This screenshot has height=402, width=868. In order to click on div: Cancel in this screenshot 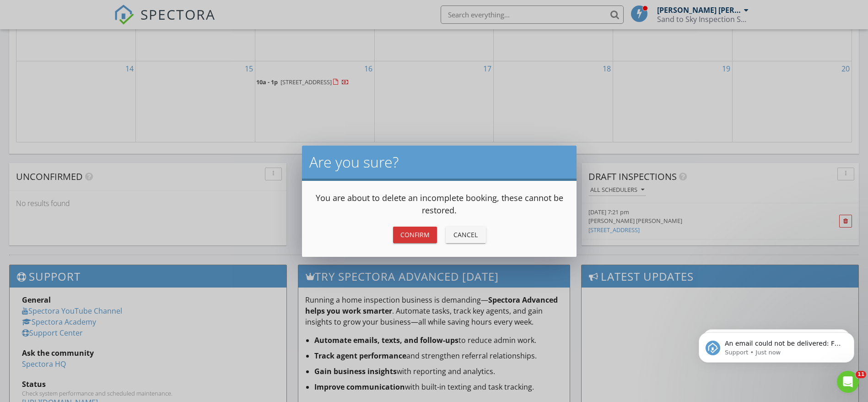, I will do `click(466, 234)`.